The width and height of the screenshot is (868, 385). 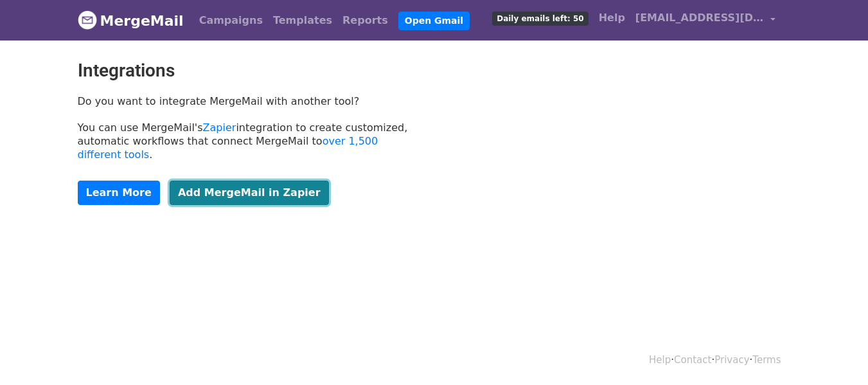 What do you see at coordinates (693, 359) in the screenshot?
I see `a: Contact` at bounding box center [693, 359].